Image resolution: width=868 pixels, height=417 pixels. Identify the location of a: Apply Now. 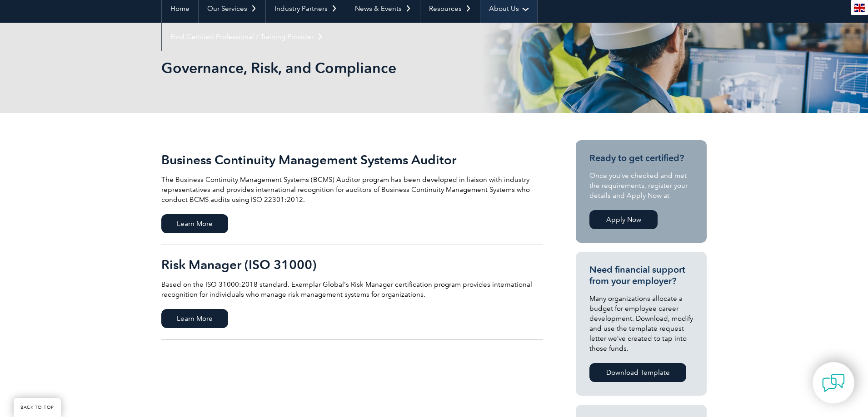
(623, 220).